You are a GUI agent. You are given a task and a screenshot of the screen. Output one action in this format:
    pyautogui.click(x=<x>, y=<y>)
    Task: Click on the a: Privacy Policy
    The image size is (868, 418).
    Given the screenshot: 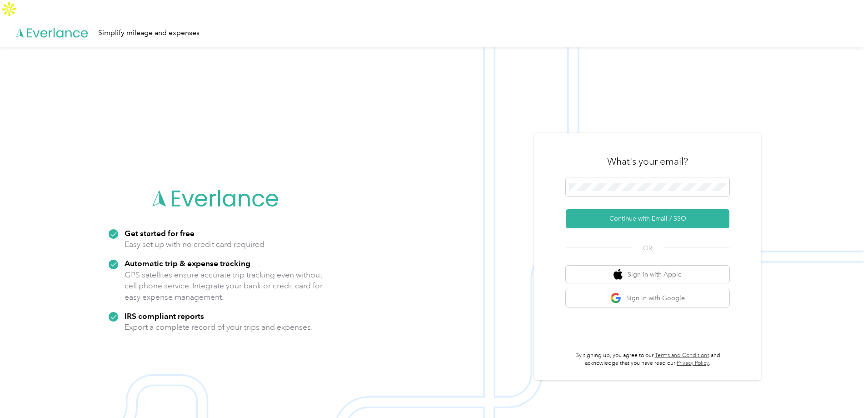 What is the action you would take?
    pyautogui.click(x=693, y=363)
    